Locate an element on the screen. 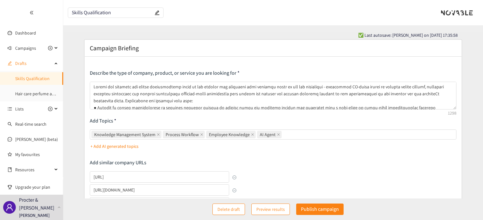 The image size is (483, 220). p: Add Topics is located at coordinates (273, 121).